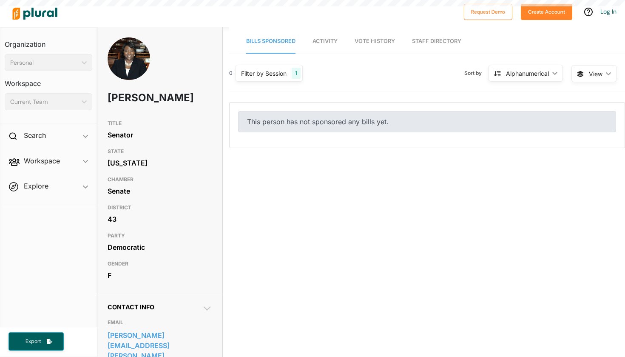 The height and width of the screenshot is (357, 625). Describe the element at coordinates (159, 191) in the screenshot. I see `div: Senate` at that location.